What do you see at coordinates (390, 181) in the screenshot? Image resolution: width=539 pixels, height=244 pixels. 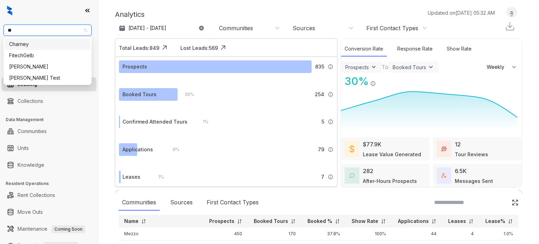 I see `div: After-Hours Prospects` at bounding box center [390, 181].